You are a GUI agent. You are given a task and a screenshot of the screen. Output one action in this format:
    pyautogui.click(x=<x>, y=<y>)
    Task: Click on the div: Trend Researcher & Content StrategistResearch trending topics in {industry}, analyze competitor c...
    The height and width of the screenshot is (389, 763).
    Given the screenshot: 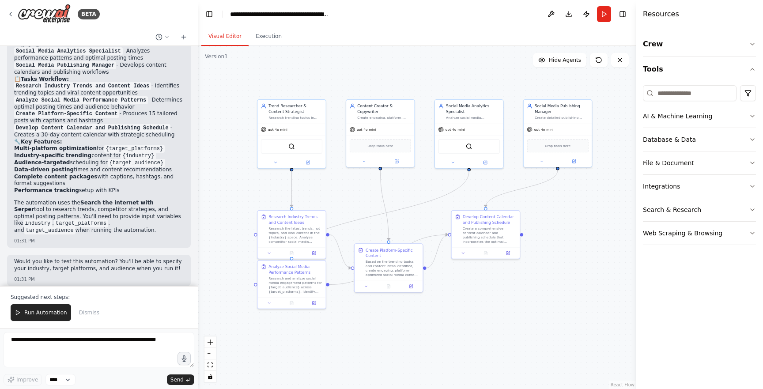 What is the action you would take?
    pyautogui.click(x=291, y=134)
    